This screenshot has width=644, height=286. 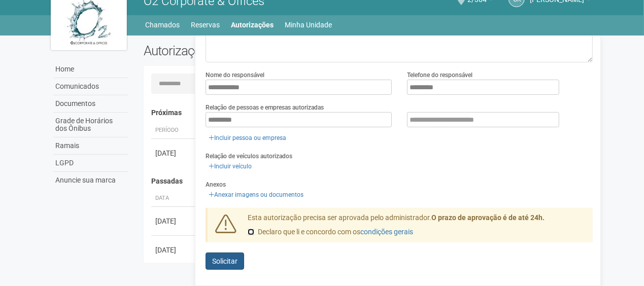 I want to click on a: Autorizações, so click(x=253, y=25).